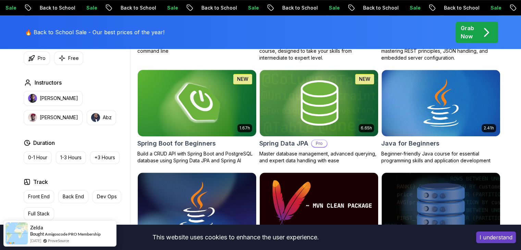  What do you see at coordinates (441, 117) in the screenshot?
I see `a: Java for Beginners card2.41hJava for BeginnersBeginner-friendly Java course for essential program...` at bounding box center [441, 117].